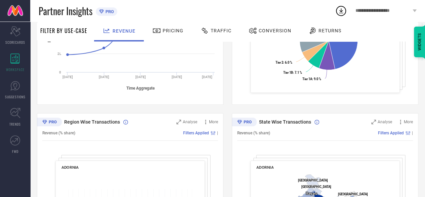 This screenshot has height=197, width=425. I want to click on text: Haryana, so click(311, 193).